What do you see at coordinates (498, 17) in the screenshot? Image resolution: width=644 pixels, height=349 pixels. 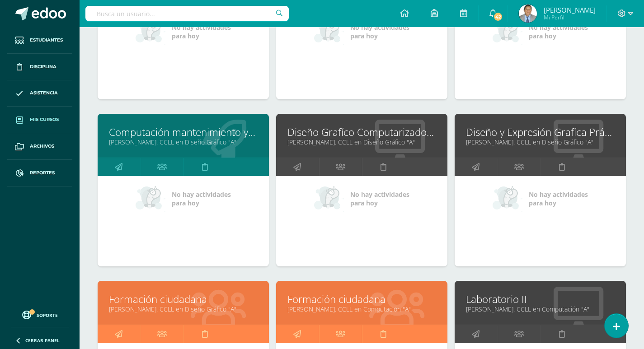 I see `span: 42` at bounding box center [498, 17].